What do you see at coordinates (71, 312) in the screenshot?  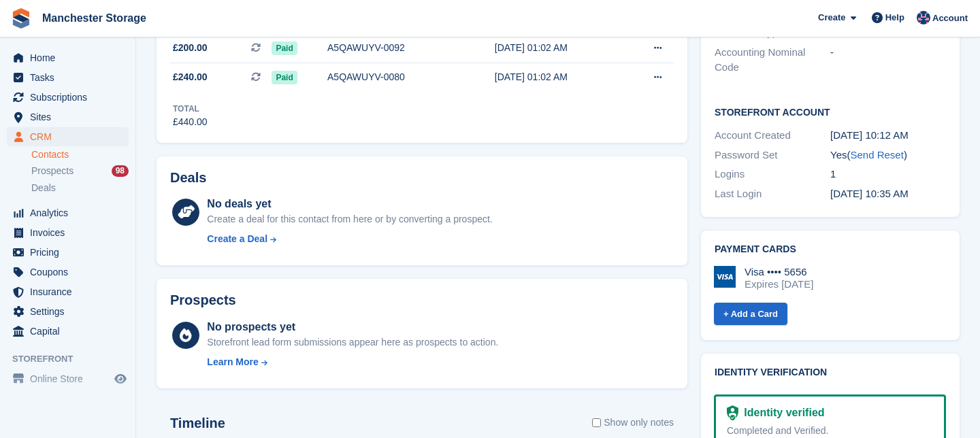 I see `span: Settings` at bounding box center [71, 312].